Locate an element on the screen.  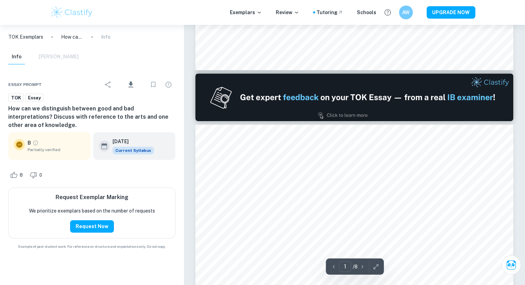
p: Review is located at coordinates (288, 12).